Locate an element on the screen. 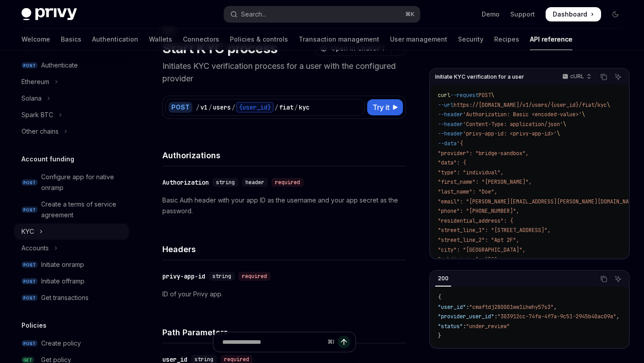 Image resolution: width=644 pixels, height=363 pixels. span: Initiate KYC verification for a user is located at coordinates (479, 77).